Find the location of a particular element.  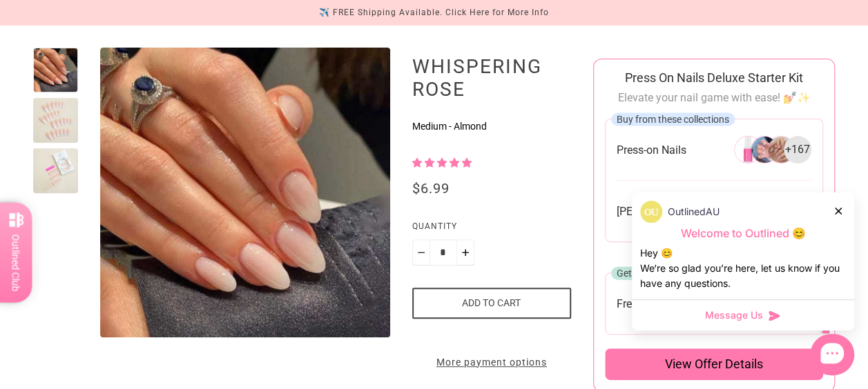

label: Quantity is located at coordinates (491, 229).